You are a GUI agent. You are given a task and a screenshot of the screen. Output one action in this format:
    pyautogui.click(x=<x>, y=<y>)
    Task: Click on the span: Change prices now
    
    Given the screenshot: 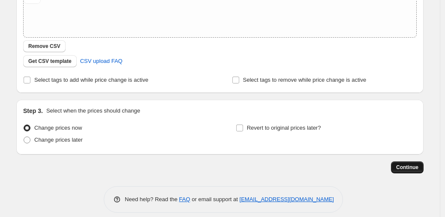 What is the action you would take?
    pyautogui.click(x=58, y=128)
    